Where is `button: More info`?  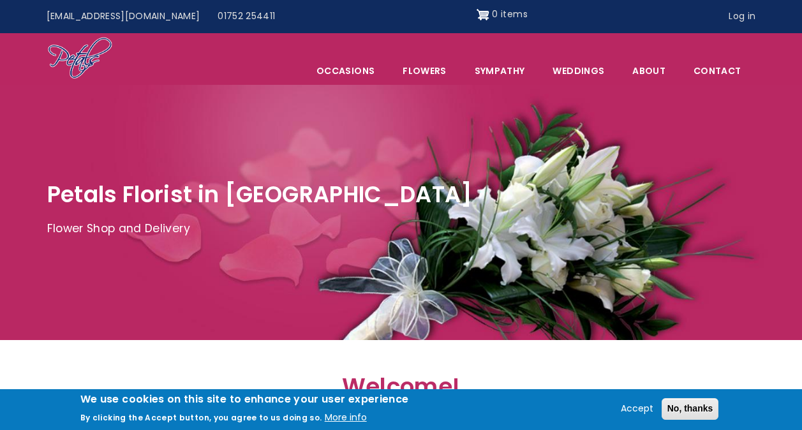 button: More info is located at coordinates (346, 418).